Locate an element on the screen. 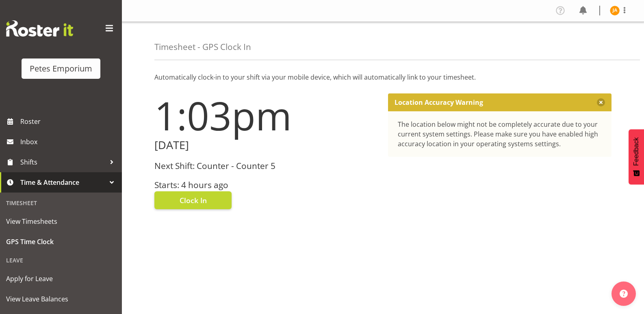  span: Time & Attendance is located at coordinates (63, 182).